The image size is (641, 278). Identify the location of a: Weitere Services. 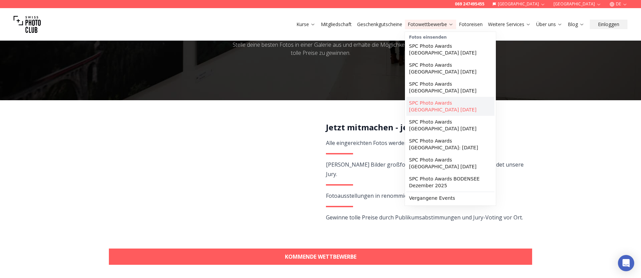
(509, 24).